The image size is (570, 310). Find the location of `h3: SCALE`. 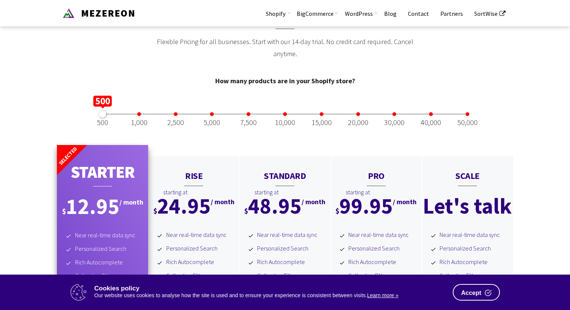

h3: SCALE is located at coordinates (467, 183).